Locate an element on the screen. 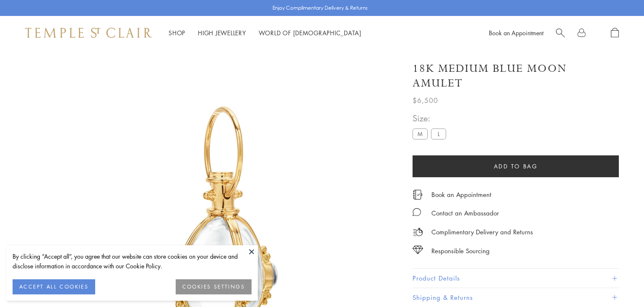 This screenshot has width=644, height=307. img: icon_appointment.svg is located at coordinates (418, 194).